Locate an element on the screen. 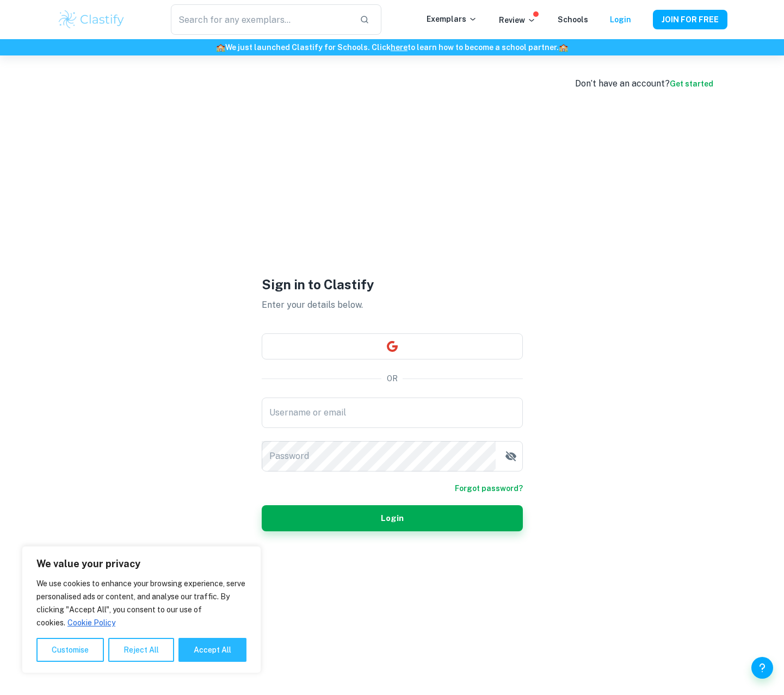  a: Clastify logo is located at coordinates (91, 19).